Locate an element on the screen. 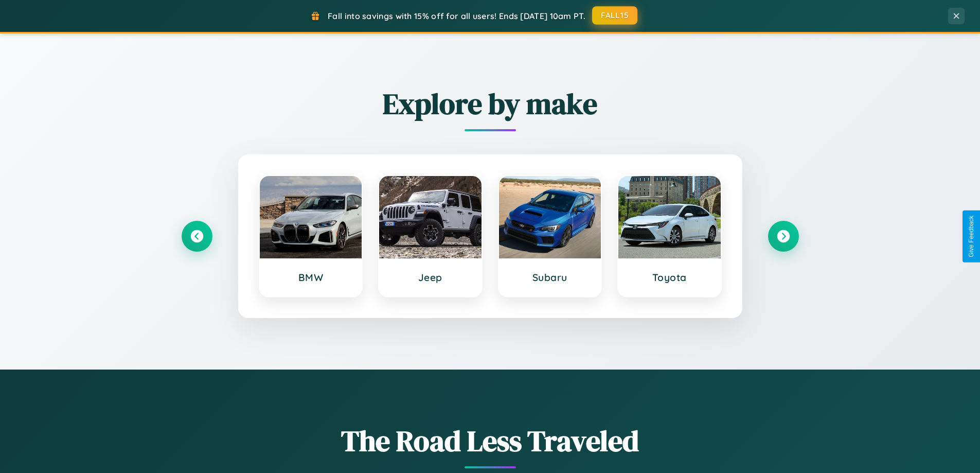  div: Give Feedback is located at coordinates (971, 236).